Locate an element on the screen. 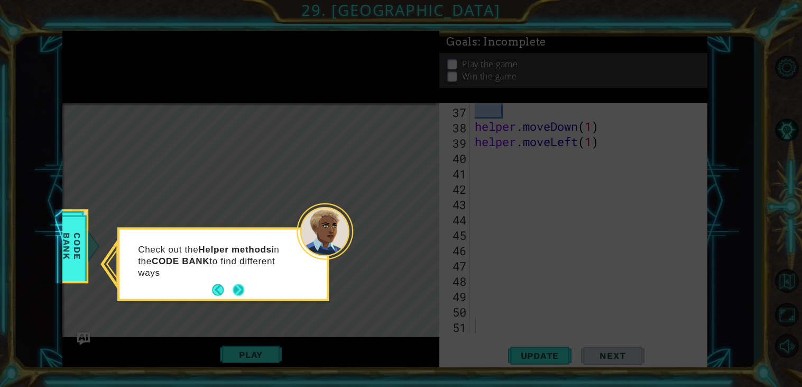 The width and height of the screenshot is (802, 387). span: Code Bank is located at coordinates (72, 246).